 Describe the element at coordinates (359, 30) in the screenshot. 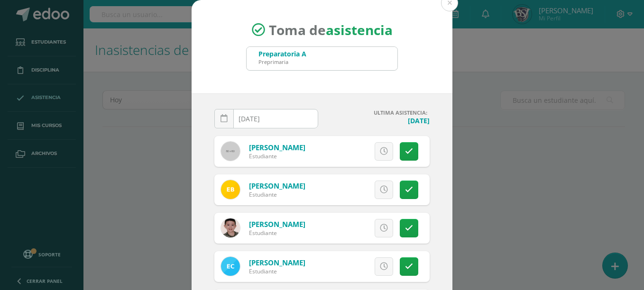

I see `strong: asistencia` at that location.